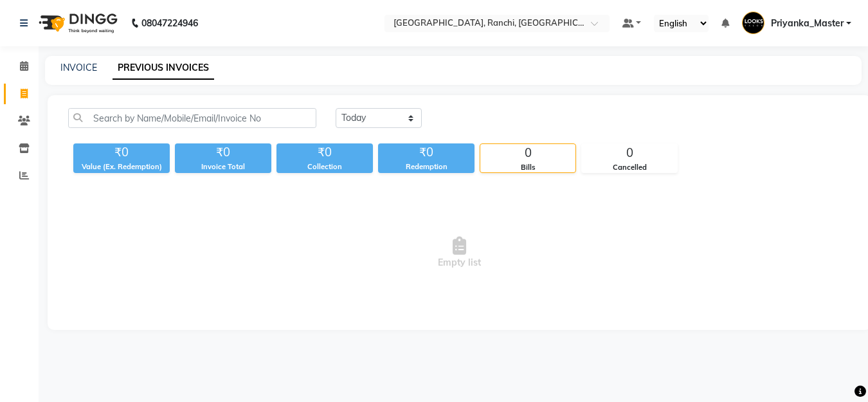 Image resolution: width=868 pixels, height=402 pixels. I want to click on div: Bills, so click(528, 167).